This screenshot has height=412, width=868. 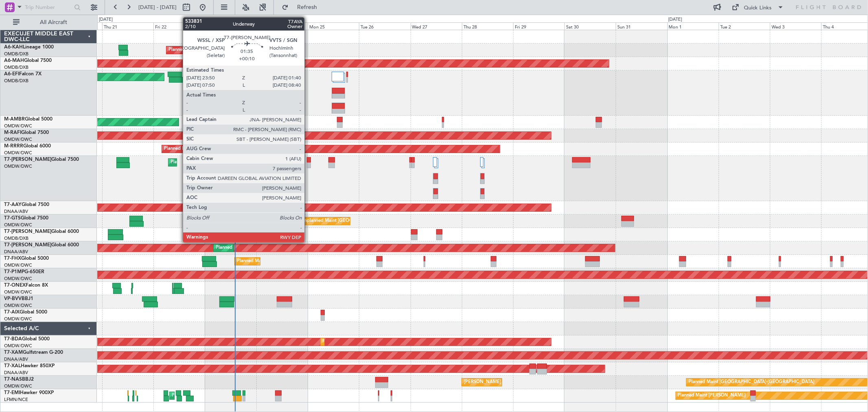 I want to click on a: T7-BDAGlobal 5000, so click(x=27, y=339).